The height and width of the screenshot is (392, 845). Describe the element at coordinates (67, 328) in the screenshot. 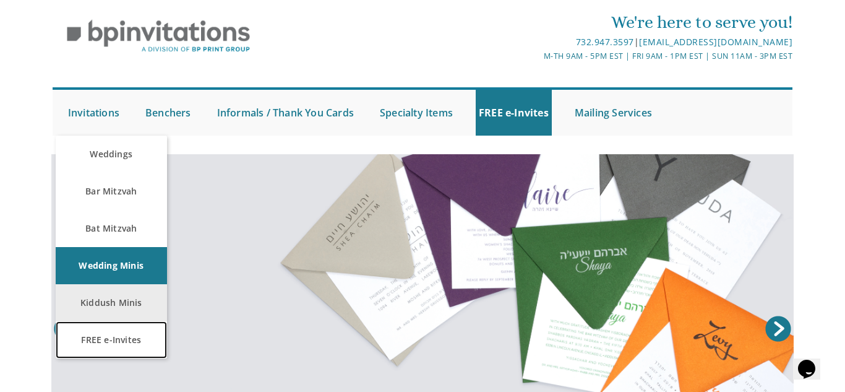

I see `a: Prev` at that location.